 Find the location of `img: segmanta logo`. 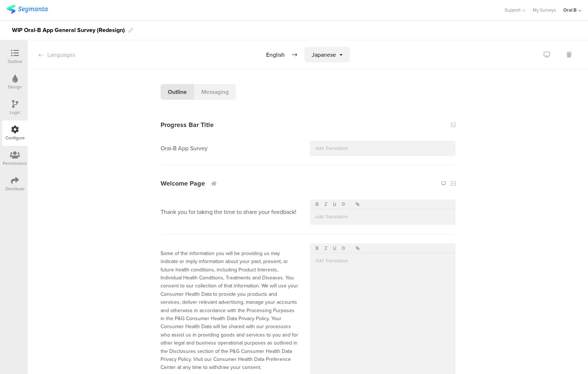

img: segmanta logo is located at coordinates (27, 9).